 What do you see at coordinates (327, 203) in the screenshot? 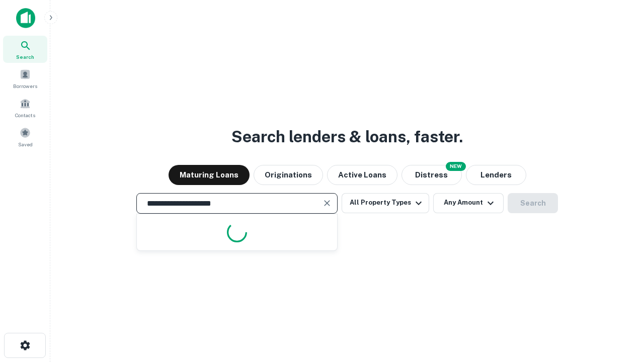
I see `button: Clear` at bounding box center [327, 203].